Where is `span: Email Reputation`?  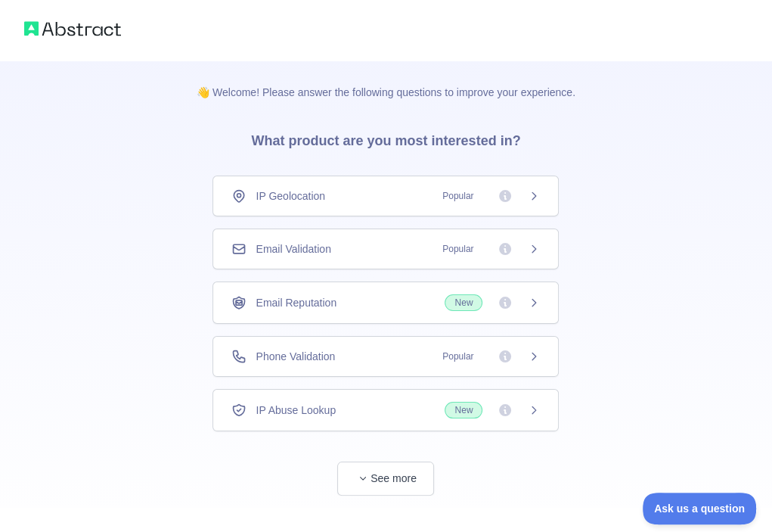 span: Email Reputation is located at coordinates (296, 303).